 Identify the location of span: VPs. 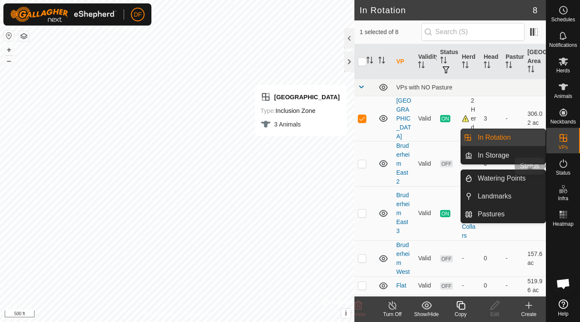
(563, 148).